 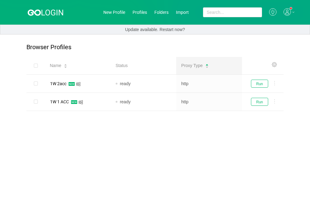 What do you see at coordinates (122, 65) in the screenshot?
I see `span: Status` at bounding box center [122, 65].